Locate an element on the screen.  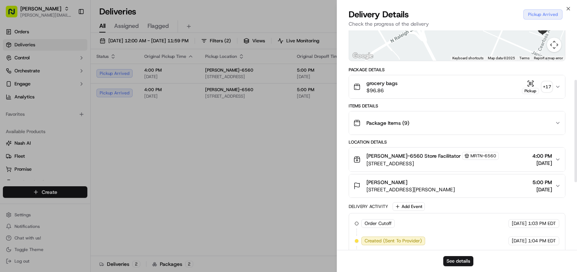
button: Start new chat is located at coordinates (128, 76).